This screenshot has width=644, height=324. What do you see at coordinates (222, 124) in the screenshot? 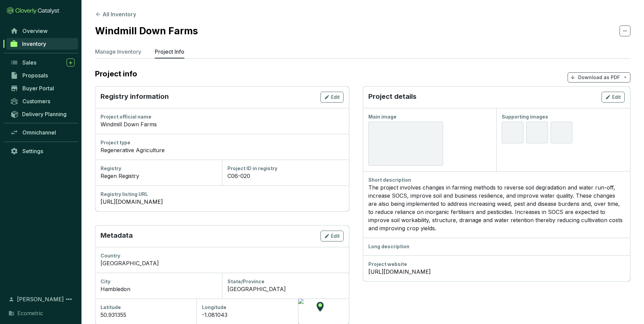
I see `div: Windmill Down Farms` at bounding box center [222, 124].